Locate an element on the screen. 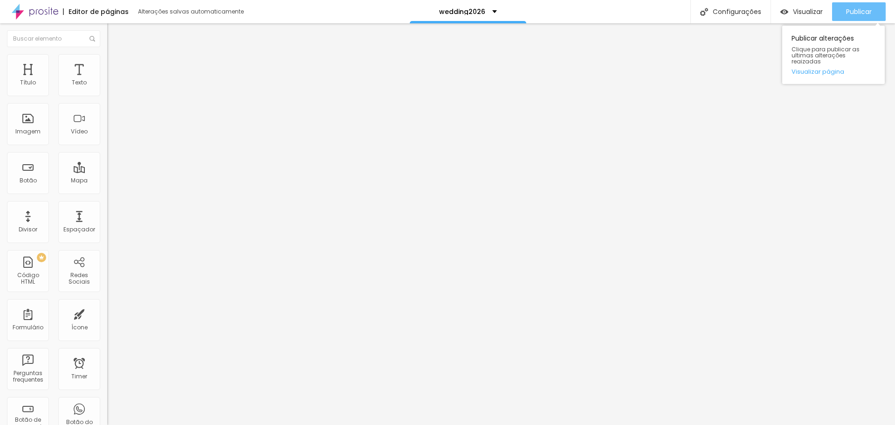 This screenshot has width=895, height=425. div: Título is located at coordinates (28, 82).